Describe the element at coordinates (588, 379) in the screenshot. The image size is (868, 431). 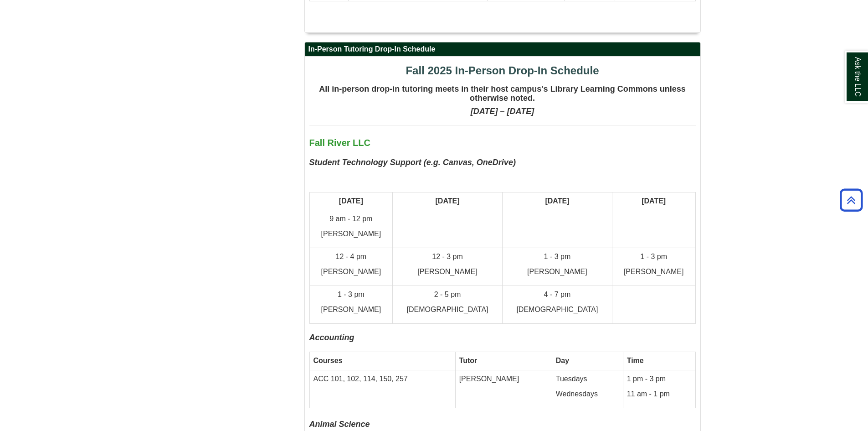
I see `p: Tuesdays` at that location.